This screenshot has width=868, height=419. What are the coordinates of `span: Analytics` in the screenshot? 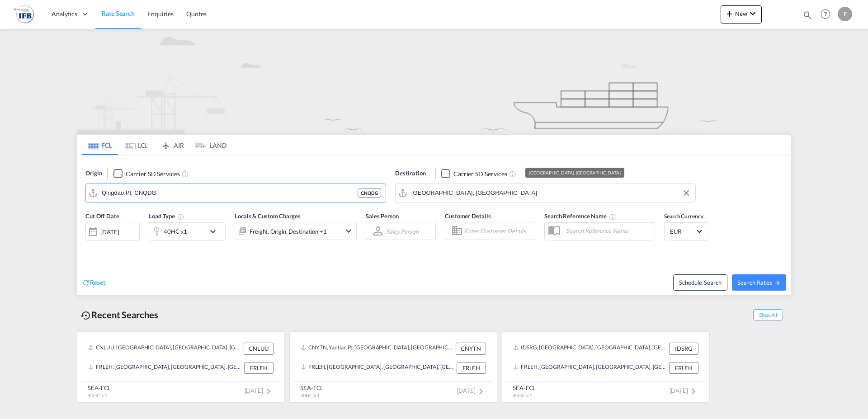 It's located at (64, 14).